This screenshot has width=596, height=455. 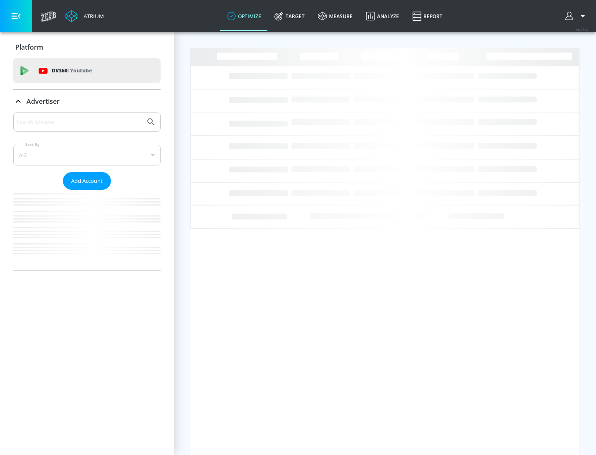 I want to click on div: Atrium, so click(x=92, y=16).